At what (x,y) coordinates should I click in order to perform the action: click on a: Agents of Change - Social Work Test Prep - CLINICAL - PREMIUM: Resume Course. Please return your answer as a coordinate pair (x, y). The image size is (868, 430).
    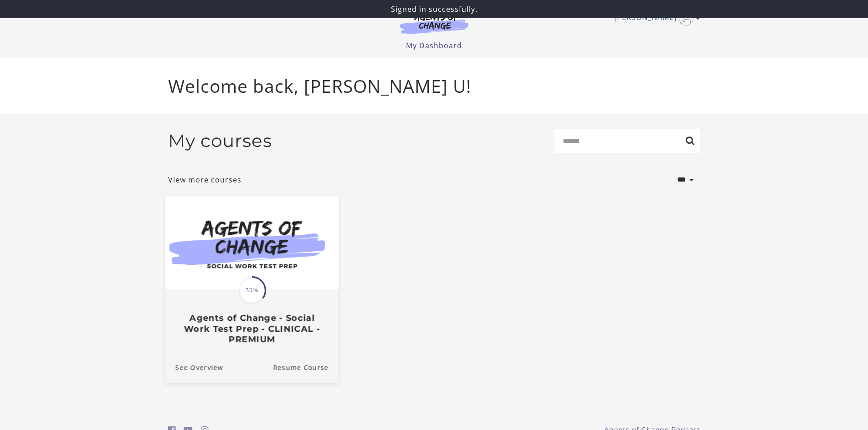
    Looking at the image, I should click on (306, 367).